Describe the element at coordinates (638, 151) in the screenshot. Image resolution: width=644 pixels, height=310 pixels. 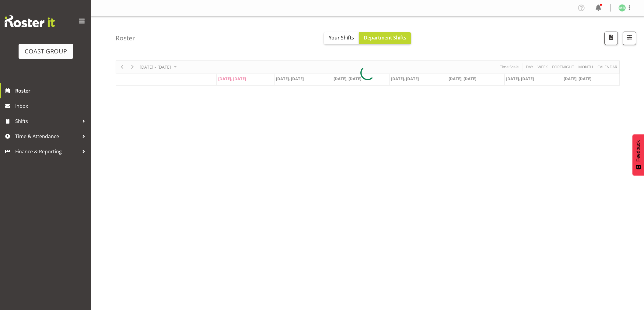
I see `span: Feedback` at that location.